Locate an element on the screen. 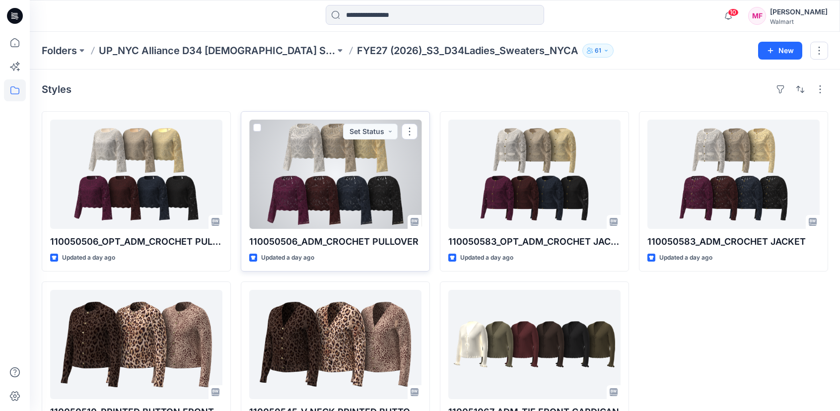 The image size is (840, 411). button: 61 is located at coordinates (598, 51).